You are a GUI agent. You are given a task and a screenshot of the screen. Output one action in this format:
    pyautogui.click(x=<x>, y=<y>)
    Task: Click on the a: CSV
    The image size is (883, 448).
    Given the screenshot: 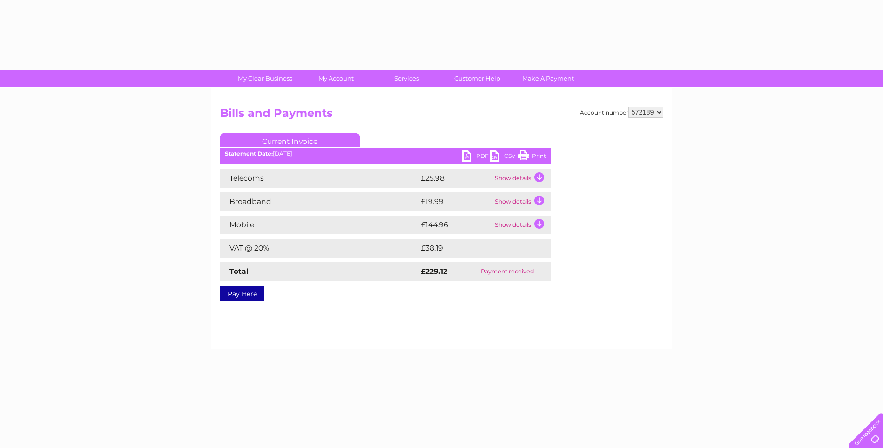 What is the action you would take?
    pyautogui.click(x=504, y=157)
    